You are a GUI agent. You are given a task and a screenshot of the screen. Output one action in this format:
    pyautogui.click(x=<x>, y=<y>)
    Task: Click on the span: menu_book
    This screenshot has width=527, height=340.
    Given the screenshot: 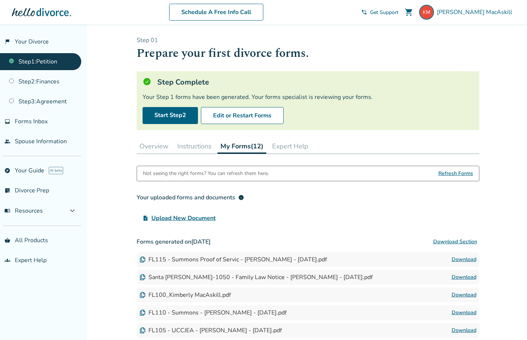 What is the action you would take?
    pyautogui.click(x=7, y=211)
    